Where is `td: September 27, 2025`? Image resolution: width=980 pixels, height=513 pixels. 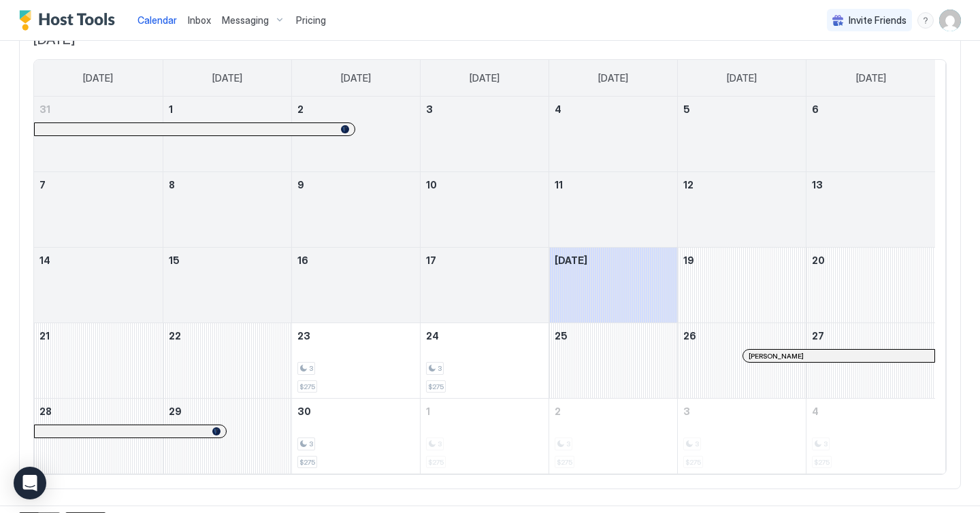
td: September 27, 2025 is located at coordinates (871, 360).